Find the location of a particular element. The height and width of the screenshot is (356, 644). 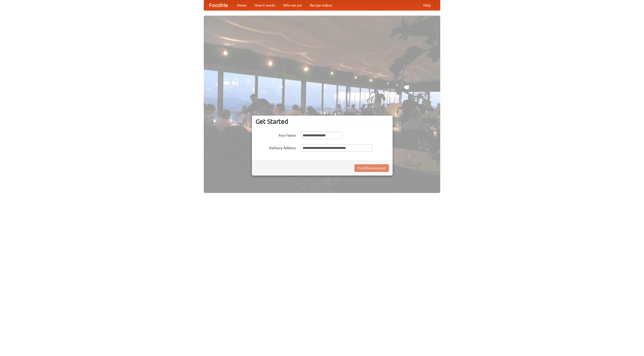

label: Your Name is located at coordinates (276, 134).